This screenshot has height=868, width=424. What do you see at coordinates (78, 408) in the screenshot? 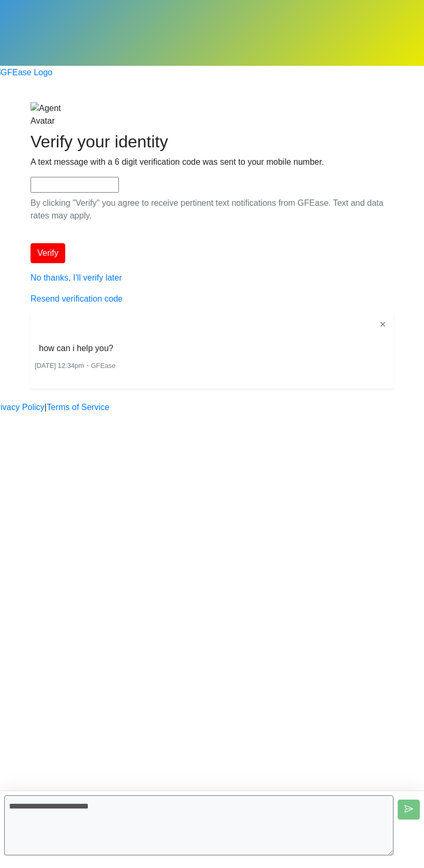
I see `a: Terms of Service` at bounding box center [78, 408].